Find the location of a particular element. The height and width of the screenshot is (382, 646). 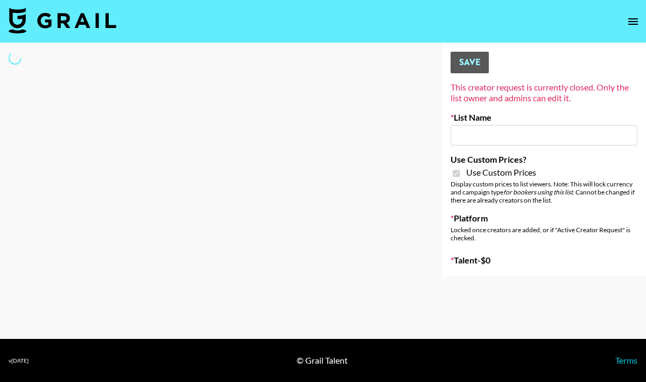

em: for bookers using this list is located at coordinates (538, 192).